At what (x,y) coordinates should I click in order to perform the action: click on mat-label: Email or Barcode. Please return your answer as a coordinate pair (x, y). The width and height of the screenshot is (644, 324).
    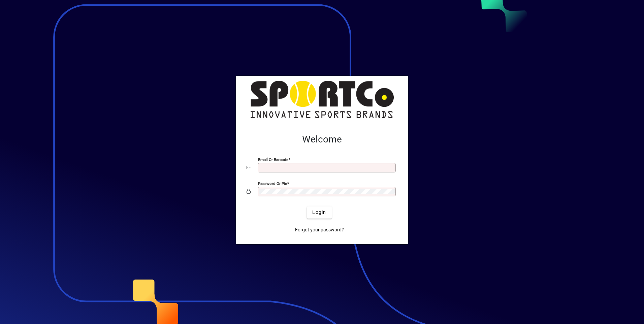
    Looking at the image, I should click on (273, 159).